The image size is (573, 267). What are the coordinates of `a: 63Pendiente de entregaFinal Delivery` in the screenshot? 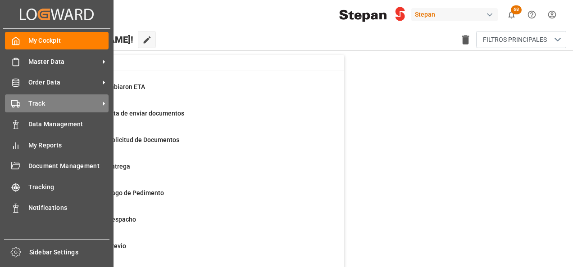 It's located at (189, 171).